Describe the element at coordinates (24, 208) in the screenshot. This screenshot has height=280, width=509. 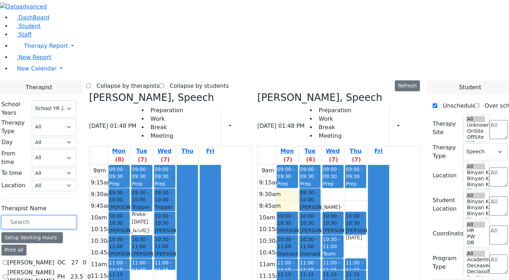
I see `label: Therapist Name` at that location.